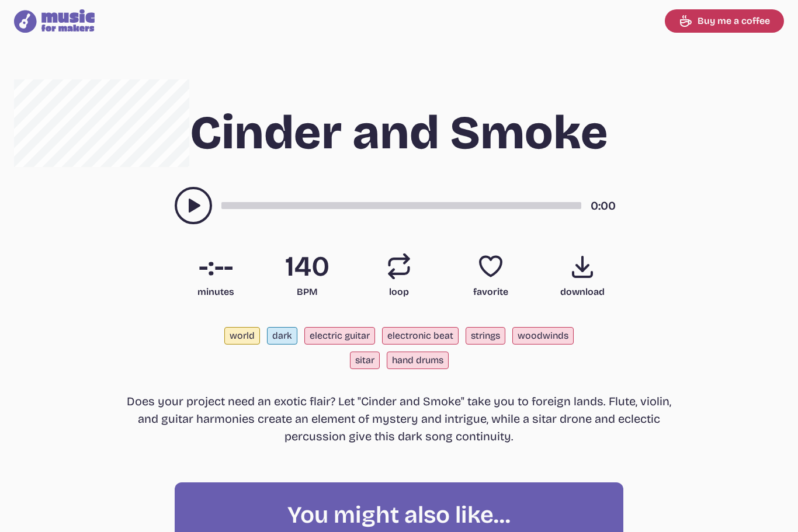  I want to click on button: play-pause toggle, so click(193, 205).